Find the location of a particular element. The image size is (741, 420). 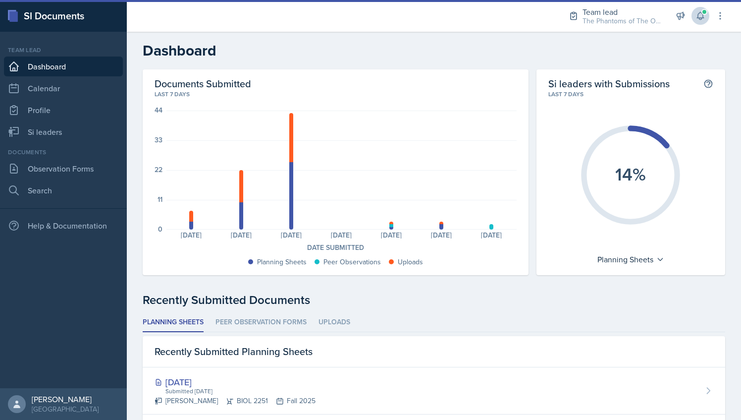

div: 33 is located at coordinates (159, 140).